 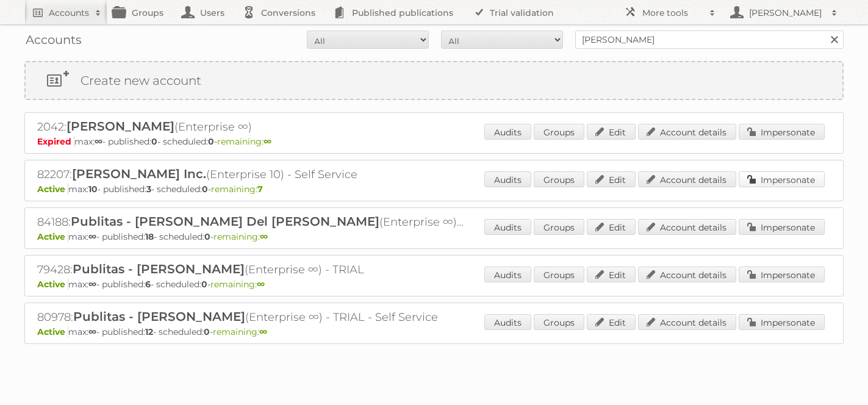 I want to click on h2: Accounts, so click(x=69, y=13).